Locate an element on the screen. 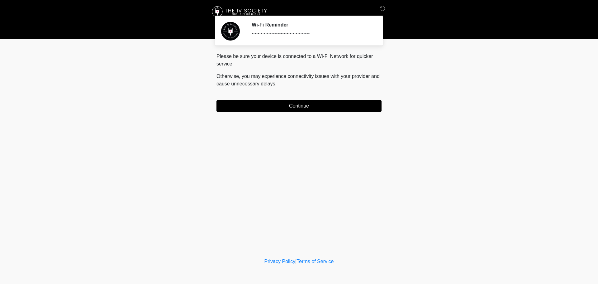  a: Privacy Policy is located at coordinates (280, 261).